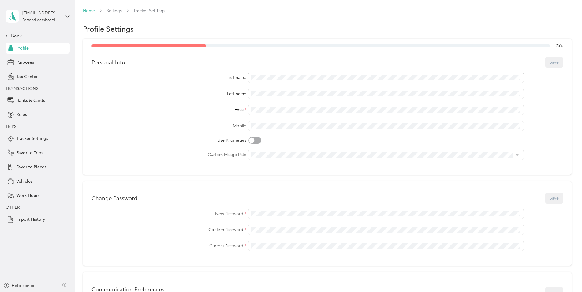 The height and width of the screenshot is (292, 582). What do you see at coordinates (169, 94) in the screenshot?
I see `div: Last name` at bounding box center [169, 94].